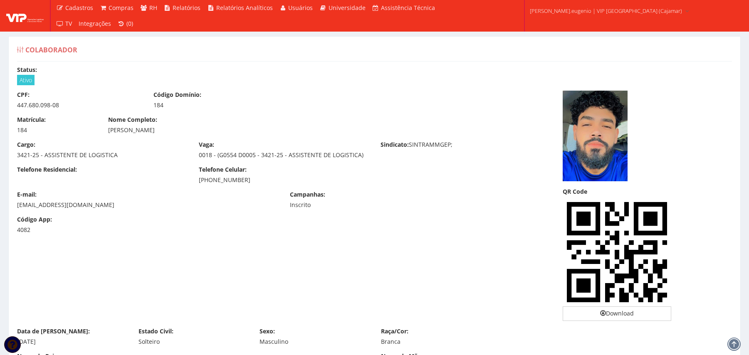  What do you see at coordinates (186, 7) in the screenshot?
I see `span: Relatórios` at bounding box center [186, 7].